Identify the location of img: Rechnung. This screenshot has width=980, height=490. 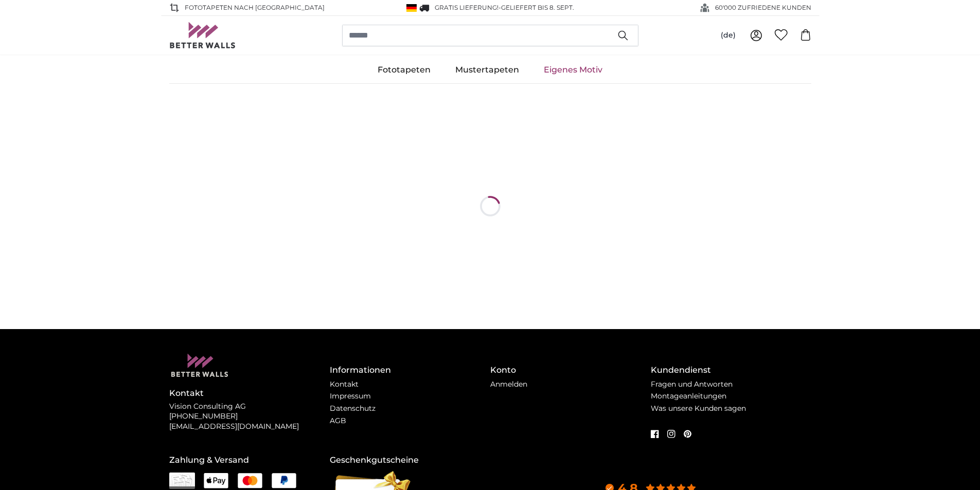
(182, 480).